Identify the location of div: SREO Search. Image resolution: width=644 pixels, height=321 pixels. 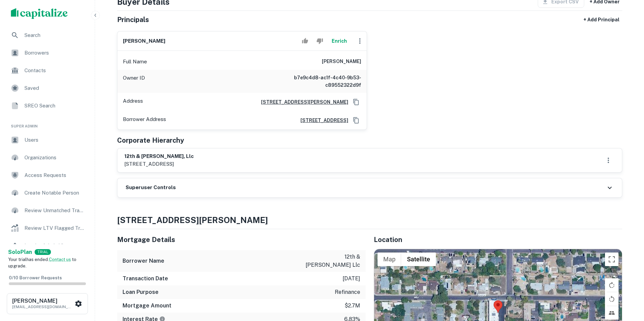
(47, 106).